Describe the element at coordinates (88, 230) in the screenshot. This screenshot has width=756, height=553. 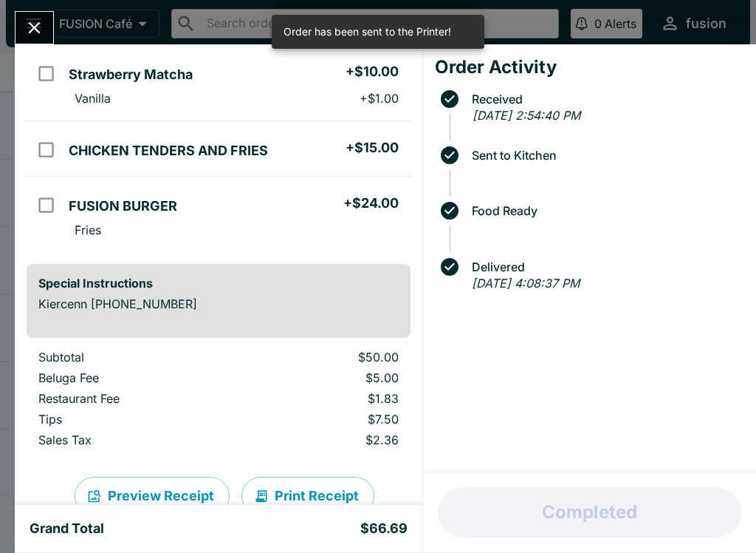
I see `p: Fries` at that location.